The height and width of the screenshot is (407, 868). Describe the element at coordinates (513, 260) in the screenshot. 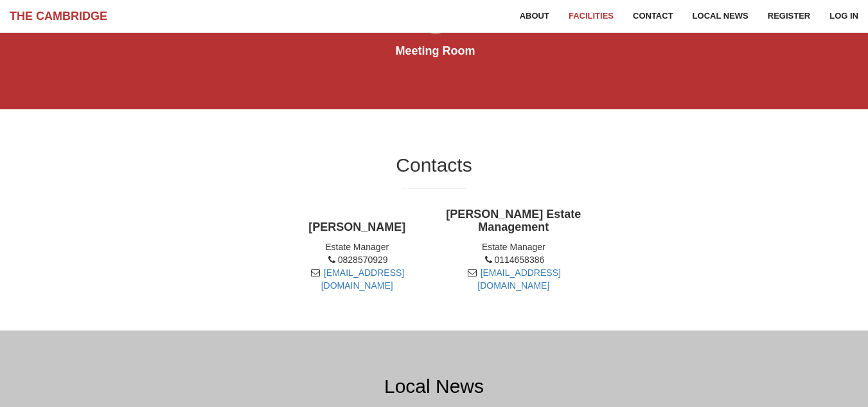

I see `li: 0114658386` at that location.